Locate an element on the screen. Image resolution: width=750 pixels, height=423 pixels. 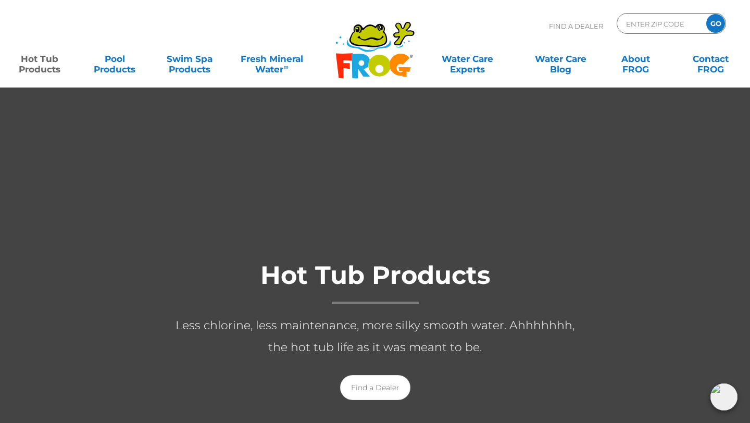
a: Swim SpaProducts is located at coordinates (189, 59).